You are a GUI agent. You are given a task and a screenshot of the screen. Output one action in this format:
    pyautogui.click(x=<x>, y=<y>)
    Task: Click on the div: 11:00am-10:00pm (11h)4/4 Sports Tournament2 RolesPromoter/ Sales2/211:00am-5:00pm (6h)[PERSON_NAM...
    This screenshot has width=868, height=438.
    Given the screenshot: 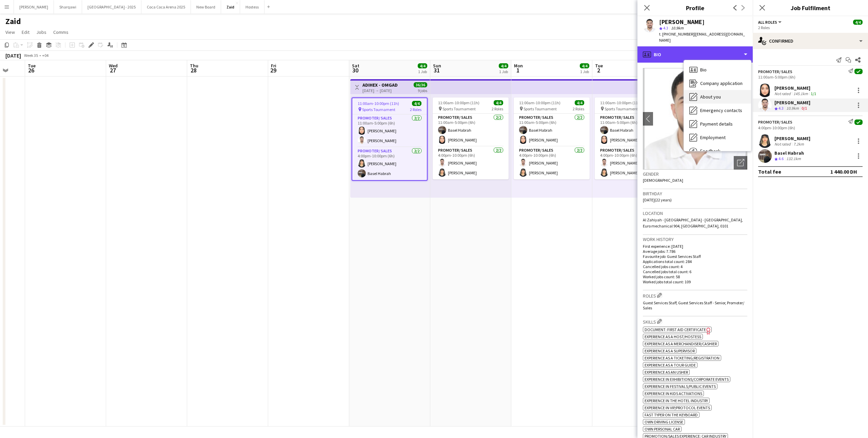 What is the action you would take?
    pyautogui.click(x=390, y=139)
    